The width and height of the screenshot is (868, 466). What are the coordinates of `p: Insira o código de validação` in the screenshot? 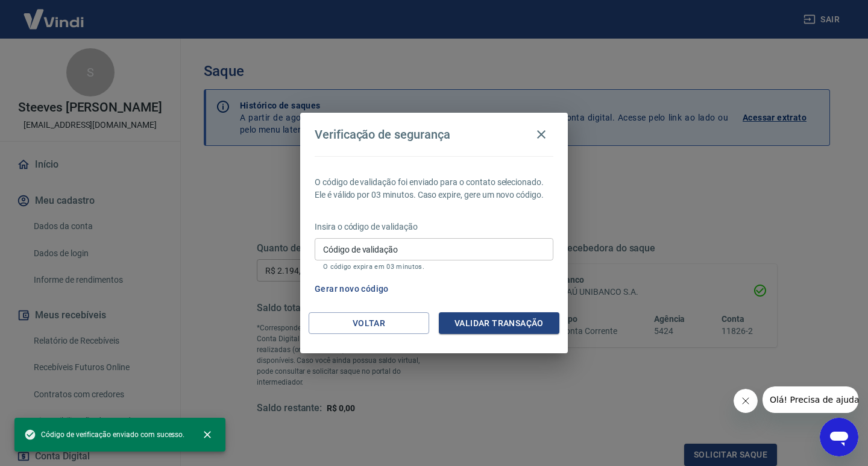 It's located at (434, 227).